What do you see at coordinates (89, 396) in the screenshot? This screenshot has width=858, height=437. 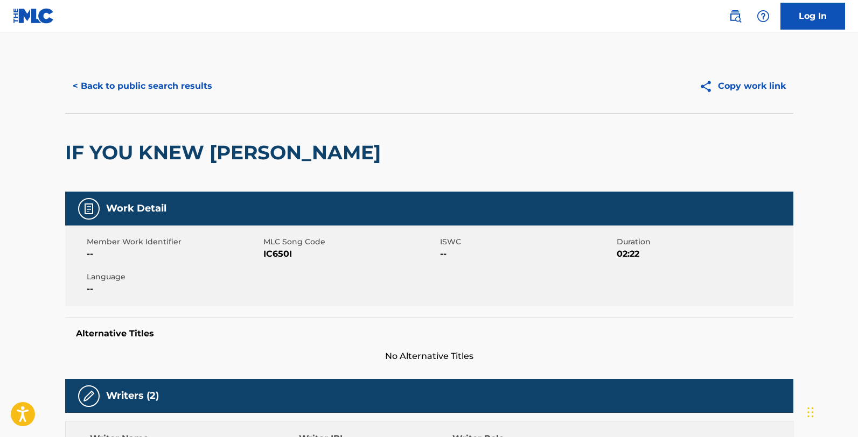 I see `img: Writers` at bounding box center [89, 396].